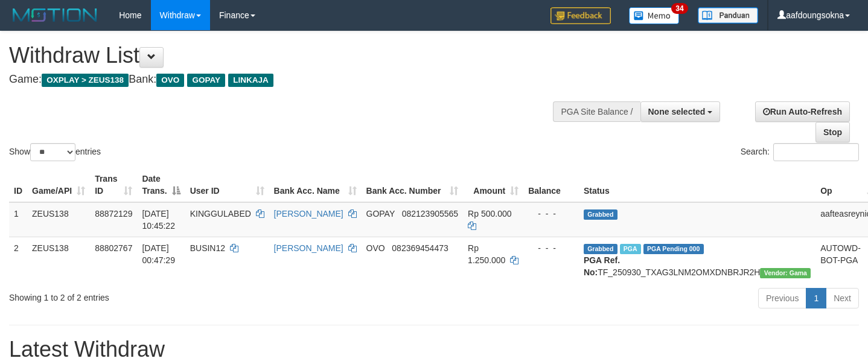 This screenshot has width=868, height=364. Describe the element at coordinates (486, 254) in the screenshot. I see `span: Rp 1.250.000` at that location.